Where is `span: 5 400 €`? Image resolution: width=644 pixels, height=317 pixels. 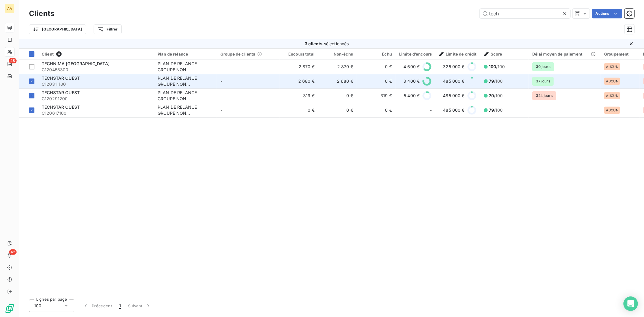
span: 5 400 € is located at coordinates (412, 96).